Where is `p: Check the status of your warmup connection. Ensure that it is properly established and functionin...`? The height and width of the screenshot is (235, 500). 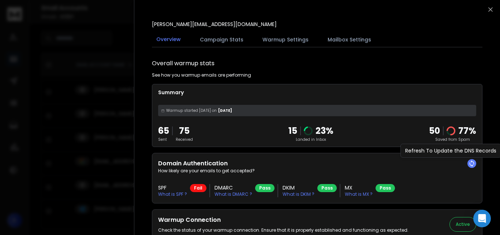 p: Check the status of your warmup connection. Ensure that it is properly established and functionin... is located at coordinates (283, 230).